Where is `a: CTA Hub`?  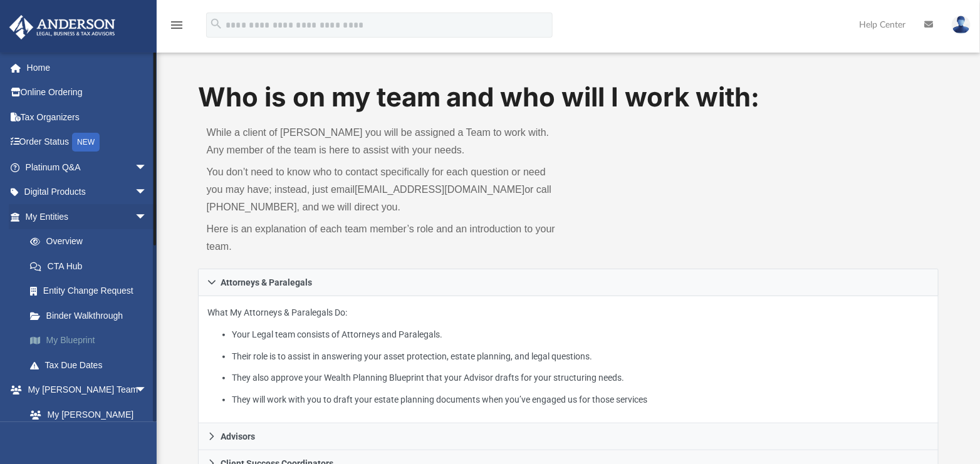
a: CTA Hub is located at coordinates (91, 266).